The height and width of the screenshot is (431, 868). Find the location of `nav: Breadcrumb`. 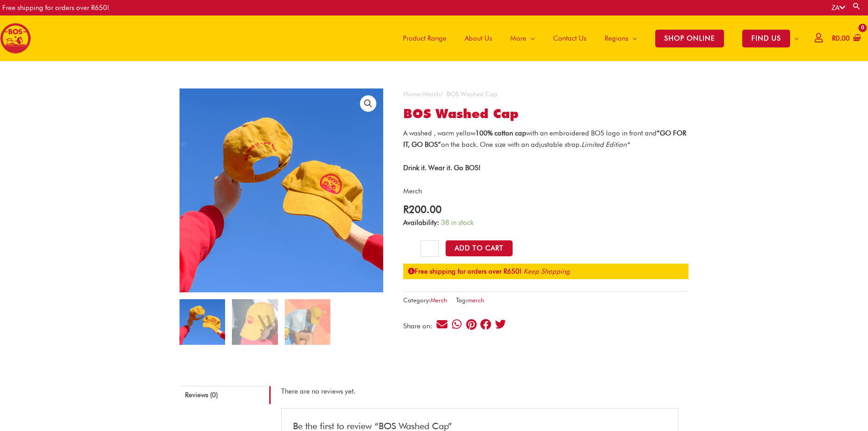

nav: Breadcrumb is located at coordinates (546, 94).